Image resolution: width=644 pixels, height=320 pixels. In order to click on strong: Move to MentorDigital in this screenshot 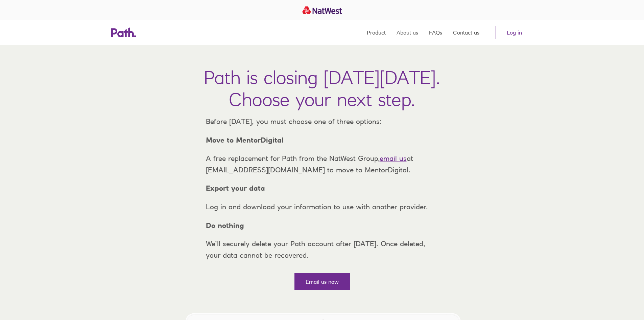, I will do `click(245, 140)`.